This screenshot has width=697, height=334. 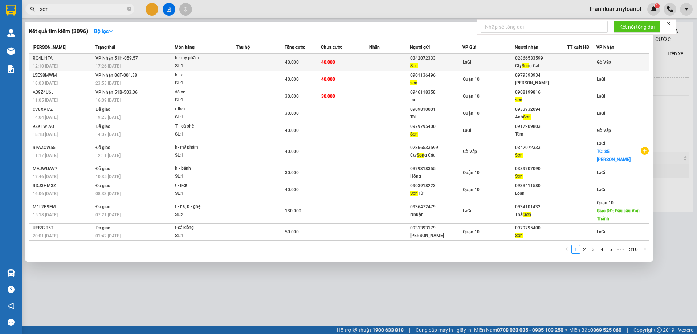 What do you see at coordinates (436, 228) in the screenshot?
I see `div: 0931393179` at bounding box center [436, 228].